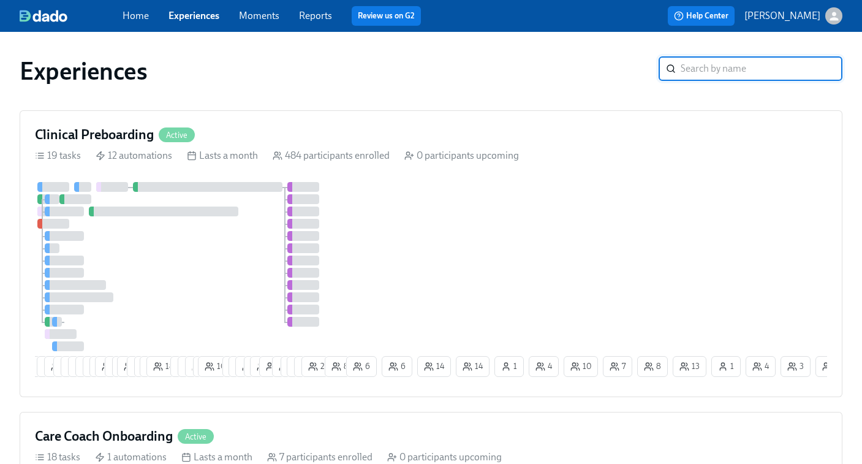 Image resolution: width=862 pixels, height=464 pixels. What do you see at coordinates (208, 366) in the screenshot?
I see `button: 5` at bounding box center [208, 366].